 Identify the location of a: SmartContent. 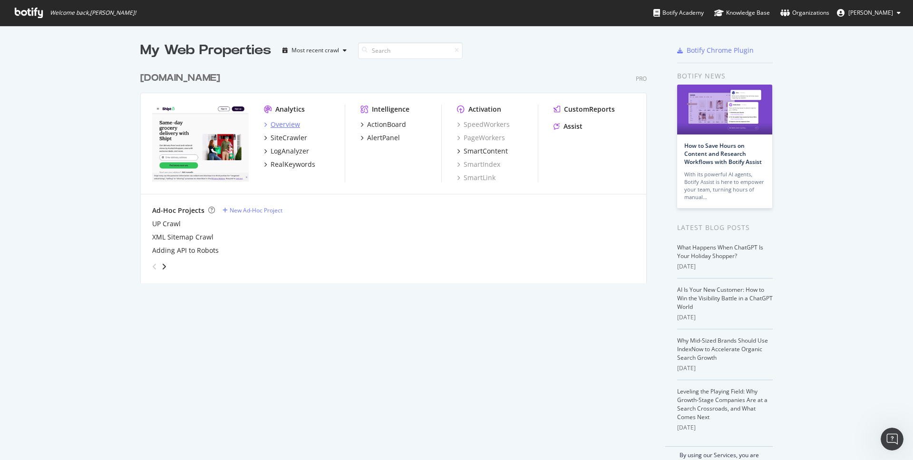
(482, 151).